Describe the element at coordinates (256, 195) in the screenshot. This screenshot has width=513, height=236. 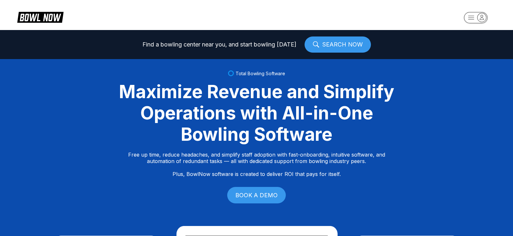
I see `a: BOOK A DEMO` at that location.